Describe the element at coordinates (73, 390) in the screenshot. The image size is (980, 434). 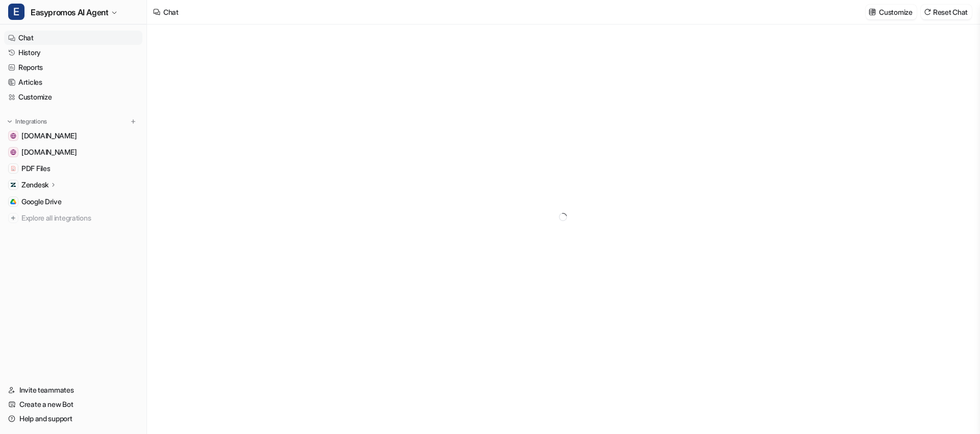
I see `a: Invite teammates` at that location.